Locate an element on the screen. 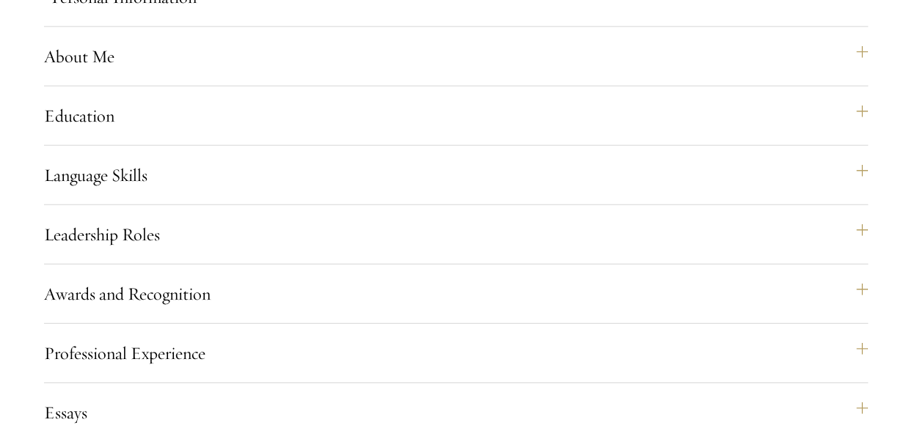 The height and width of the screenshot is (425, 912). button: About Me is located at coordinates (455, 56).